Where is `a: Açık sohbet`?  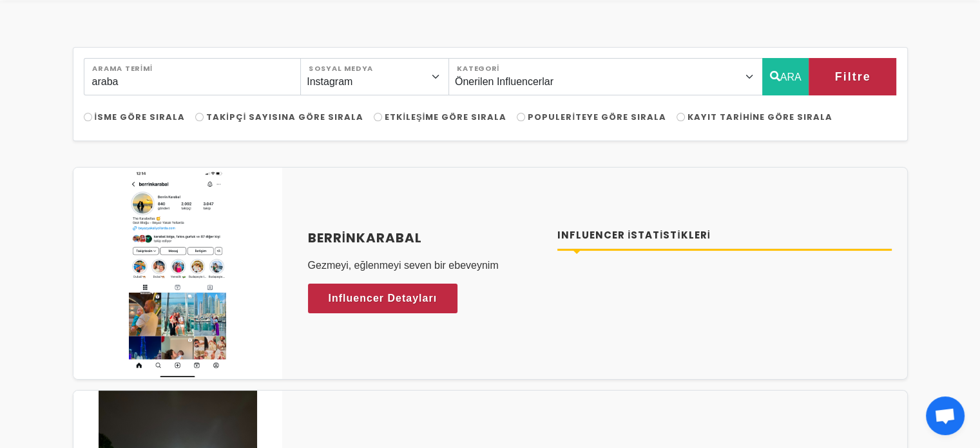
a: Açık sohbet is located at coordinates (945, 416).